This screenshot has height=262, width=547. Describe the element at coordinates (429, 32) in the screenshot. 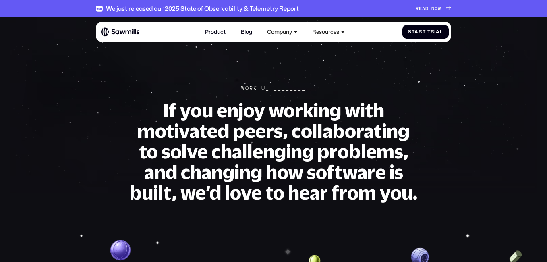

I see `span: T` at that location.